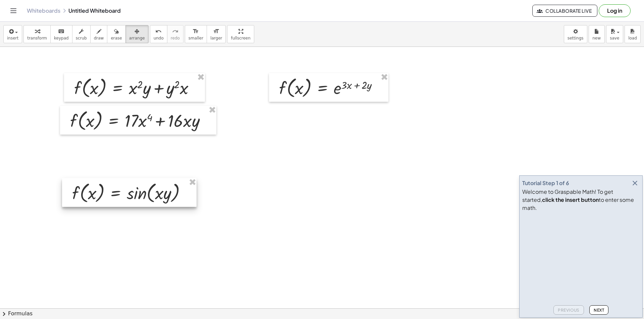  Describe the element at coordinates (565, 10) in the screenshot. I see `button: Collaborate Live` at that location.